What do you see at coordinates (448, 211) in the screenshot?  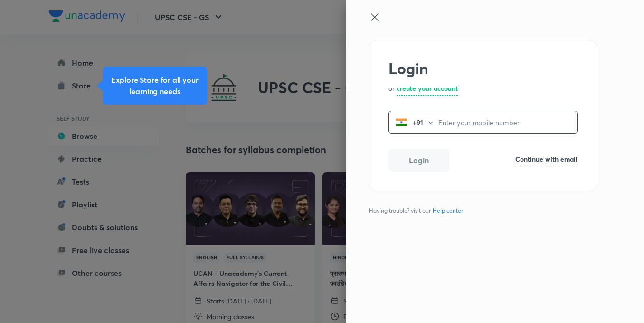 I see `a: Help center` at bounding box center [448, 211].